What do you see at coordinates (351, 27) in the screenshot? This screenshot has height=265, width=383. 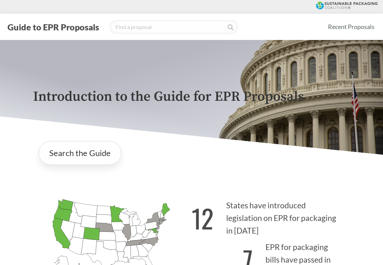 I see `a: Recent Proposals` at bounding box center [351, 27].